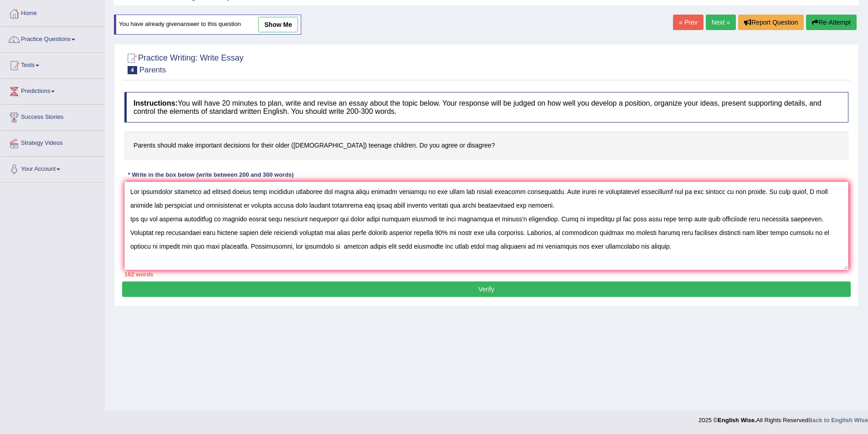 The width and height of the screenshot is (868, 434). Describe the element at coordinates (832, 23) in the screenshot. I see `button: Re-Attempt` at that location.